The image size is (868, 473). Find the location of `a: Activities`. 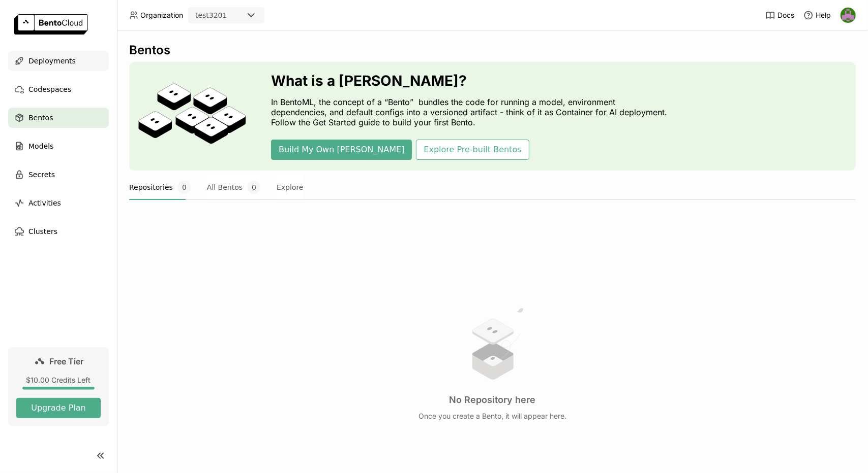

a: Activities is located at coordinates (58, 203).